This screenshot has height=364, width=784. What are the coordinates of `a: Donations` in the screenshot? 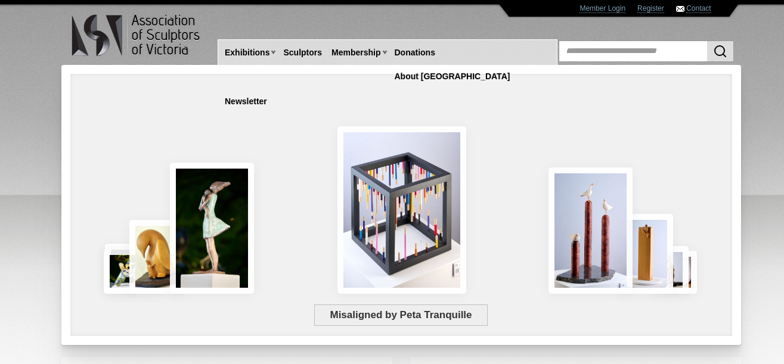 It's located at (415, 52).